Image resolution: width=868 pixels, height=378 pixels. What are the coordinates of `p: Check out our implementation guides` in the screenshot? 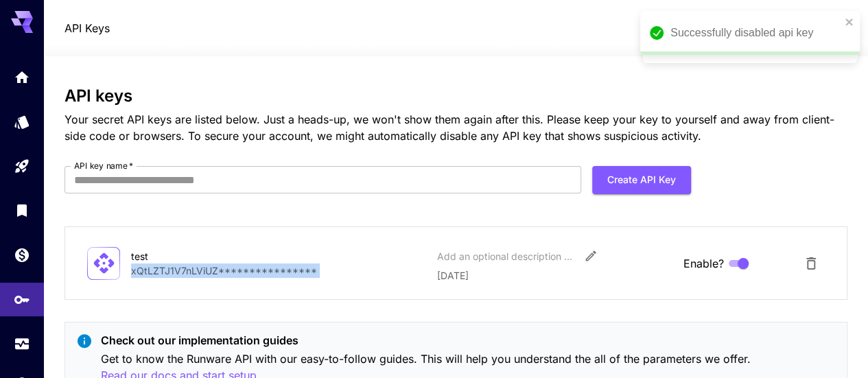 It's located at (468, 340).